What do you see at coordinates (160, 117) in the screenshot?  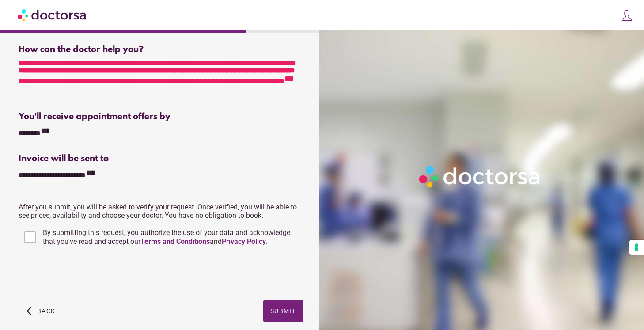 I see `div: You'll receive appointment offers by` at bounding box center [160, 117].